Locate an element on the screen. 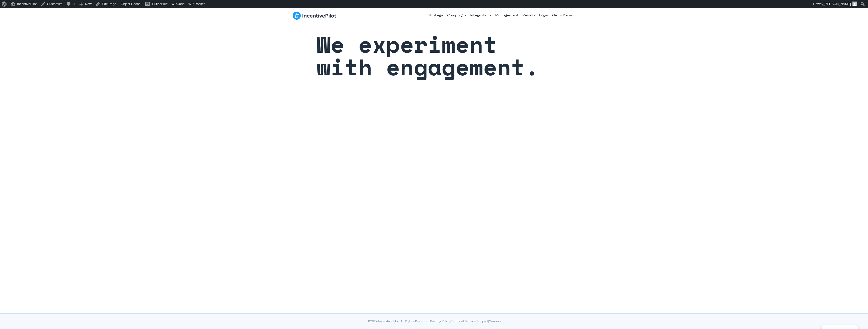 The image size is (868, 329). span: We experiment with is located at coordinates (407, 55).